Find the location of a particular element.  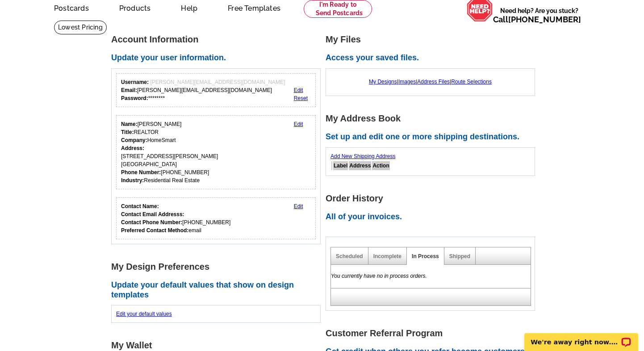

th: Address is located at coordinates (360, 166).